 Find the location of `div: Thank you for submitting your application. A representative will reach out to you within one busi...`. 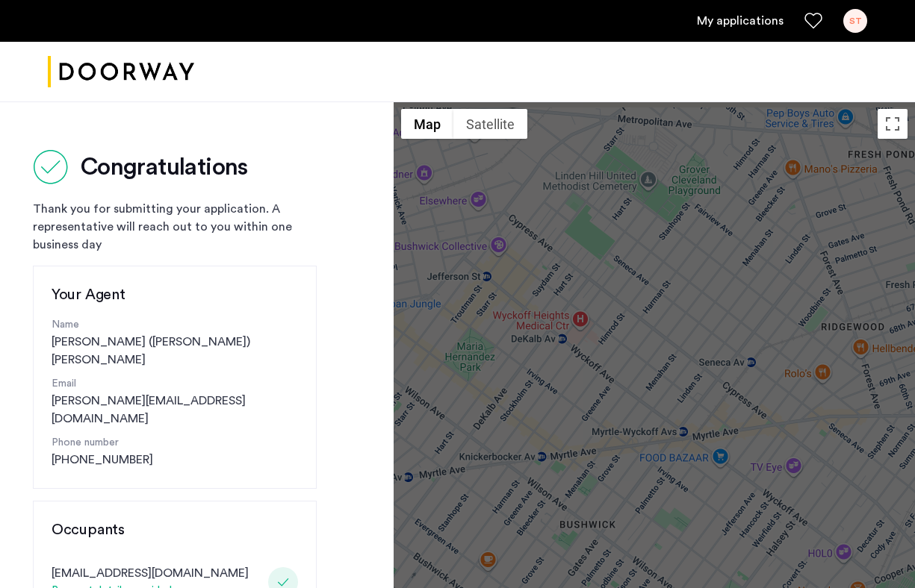

div: Thank you for submitting your application. A representative will reach out to you within one busi... is located at coordinates (175, 227).